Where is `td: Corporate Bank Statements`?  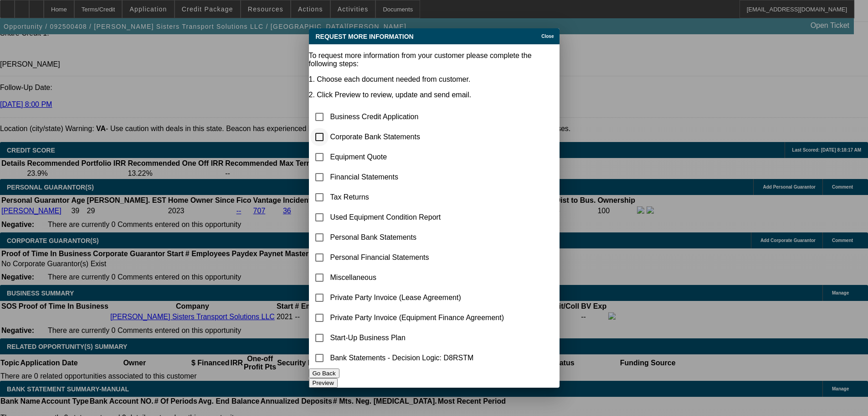 td: Corporate Bank Statements is located at coordinates (417, 137).